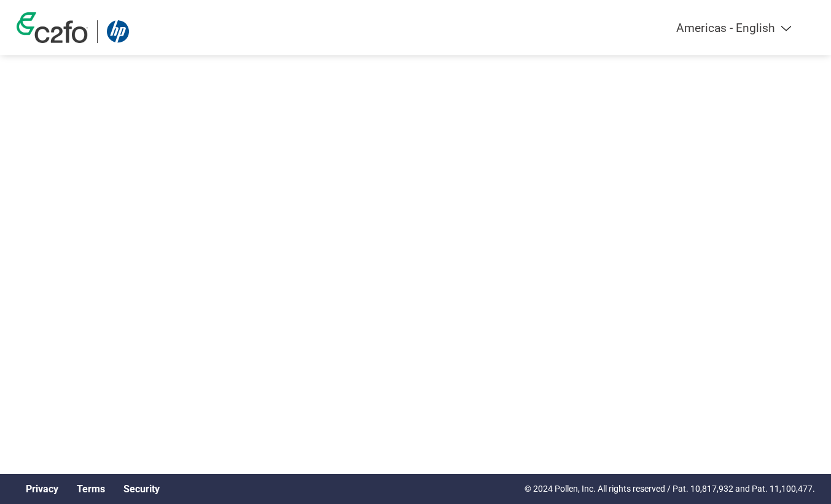  Describe the element at coordinates (670, 488) in the screenshot. I see `p: © 2024 Pollen, Inc. All rights reserved / Pat. 10,817,932 and Pat. 11,100,477.` at that location.